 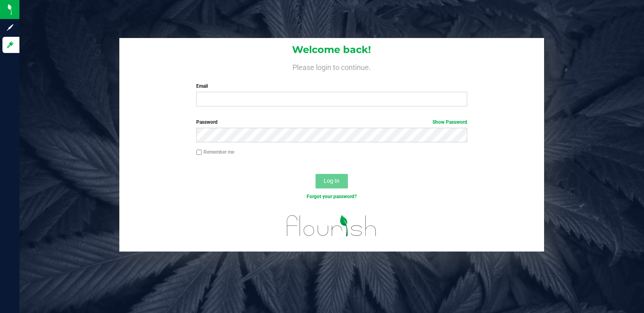 What do you see at coordinates (331, 180) in the screenshot?
I see `span: Log In` at bounding box center [331, 180].